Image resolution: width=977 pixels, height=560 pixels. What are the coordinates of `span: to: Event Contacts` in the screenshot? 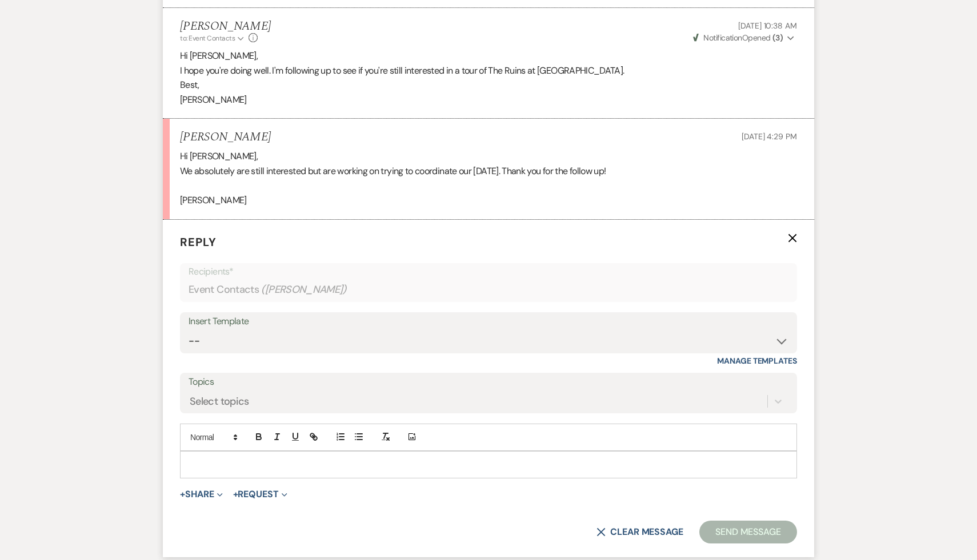 It's located at (207, 38).